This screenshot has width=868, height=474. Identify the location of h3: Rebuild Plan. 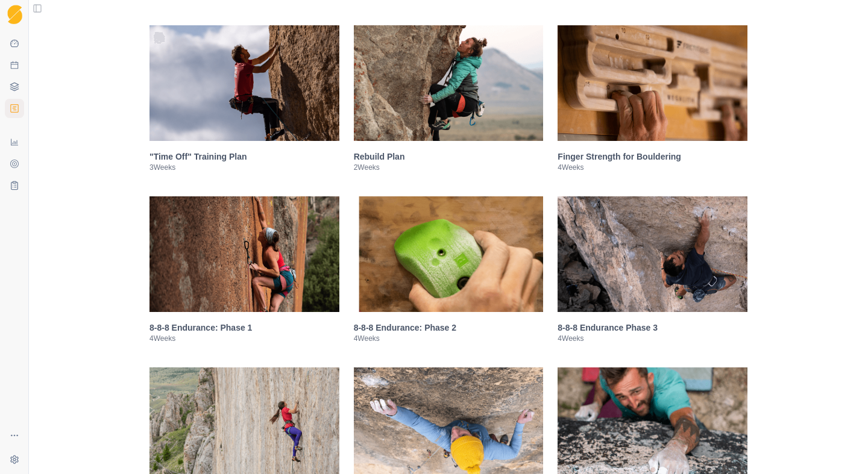
(448, 156).